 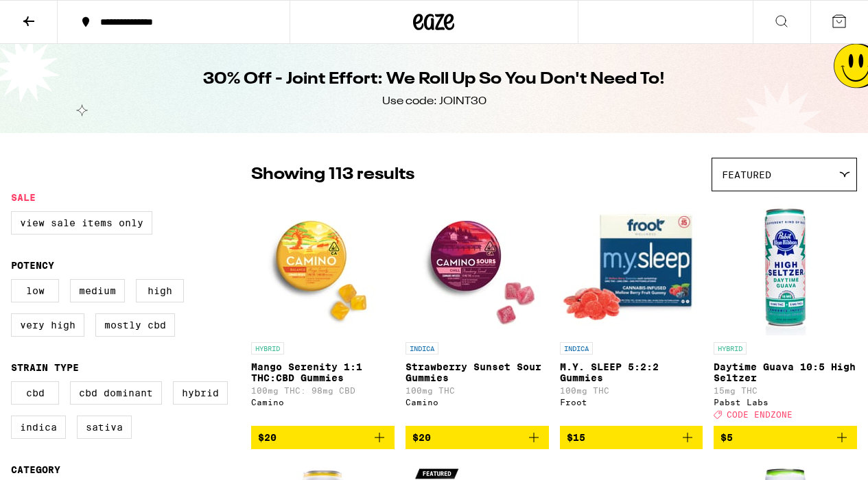 What do you see at coordinates (726, 437) in the screenshot?
I see `span: $5` at bounding box center [726, 437].